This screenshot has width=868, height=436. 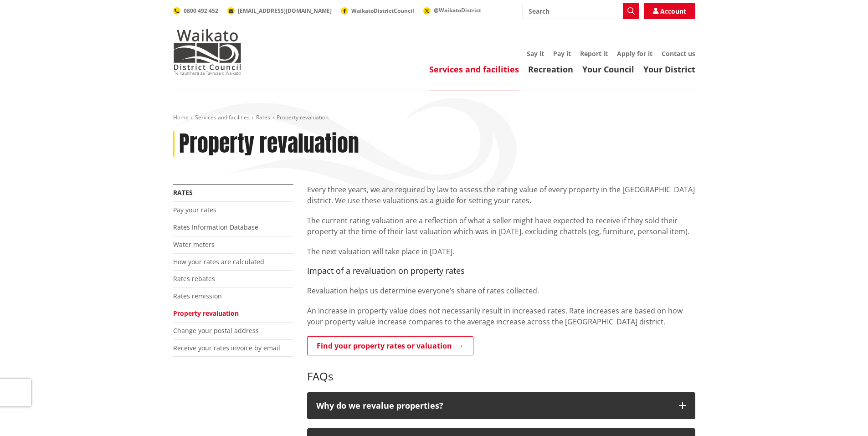 What do you see at coordinates (194, 244) in the screenshot?
I see `a: Water meters` at bounding box center [194, 244].